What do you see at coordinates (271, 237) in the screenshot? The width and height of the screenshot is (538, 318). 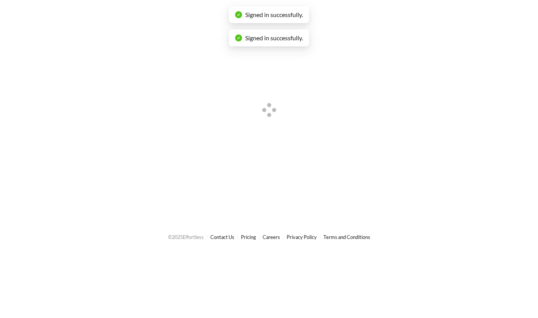 I see `a: Careers` at bounding box center [271, 237].